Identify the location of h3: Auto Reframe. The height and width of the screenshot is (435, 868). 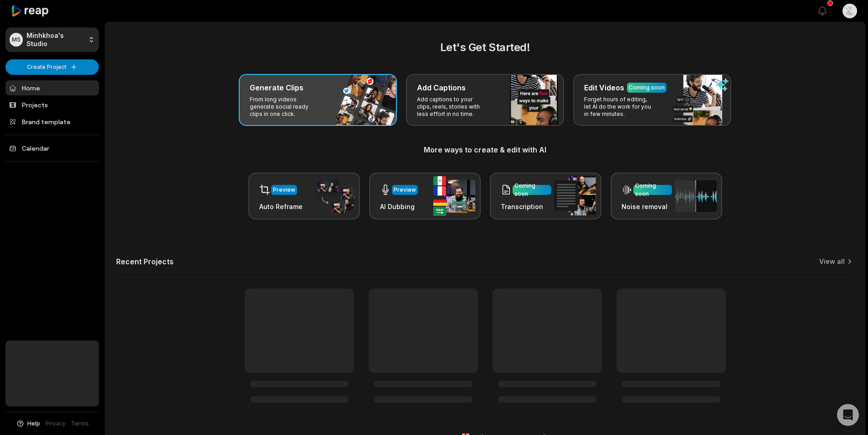
(281, 206).